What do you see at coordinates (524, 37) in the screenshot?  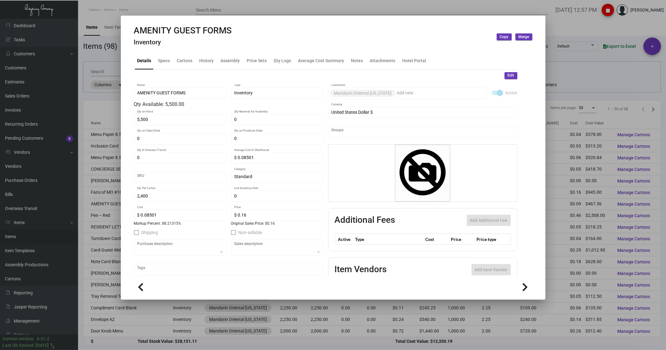 I see `button: Merge` at bounding box center [524, 37].